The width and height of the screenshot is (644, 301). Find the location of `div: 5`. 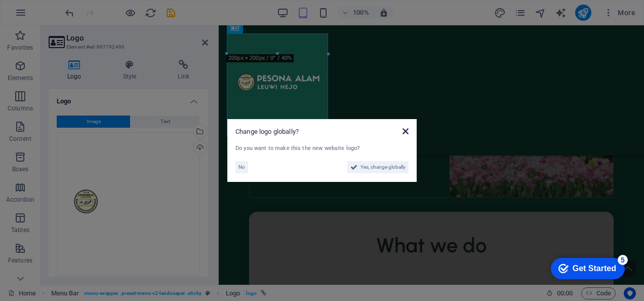

div: 5 is located at coordinates (80, 7).